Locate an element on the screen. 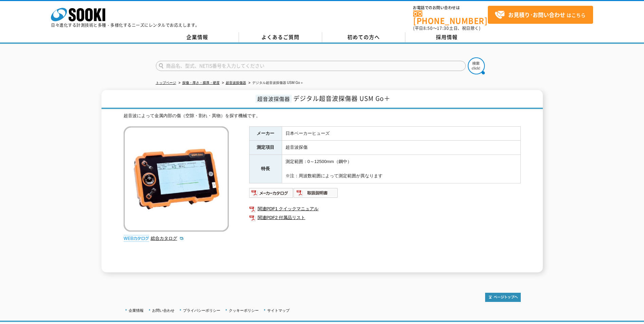  a: 総合カタログ is located at coordinates (168, 238).